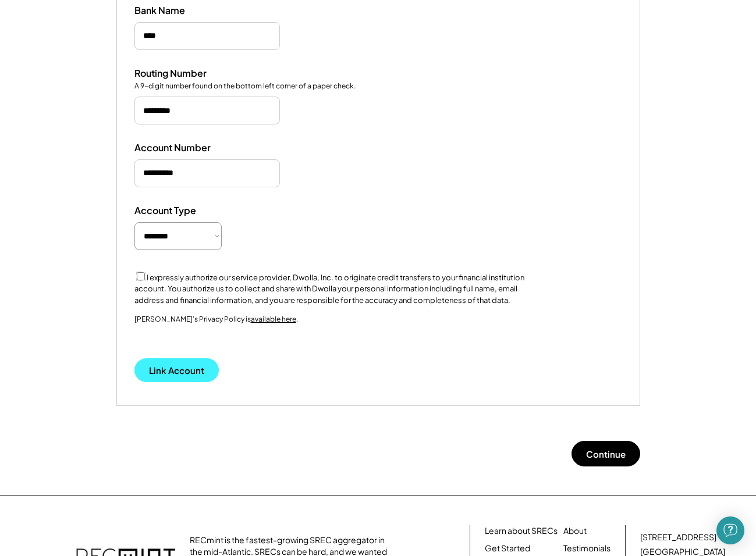 The height and width of the screenshot is (556, 756). Describe the element at coordinates (730, 530) in the screenshot. I see `div: Open Intercom Messenger` at that location.